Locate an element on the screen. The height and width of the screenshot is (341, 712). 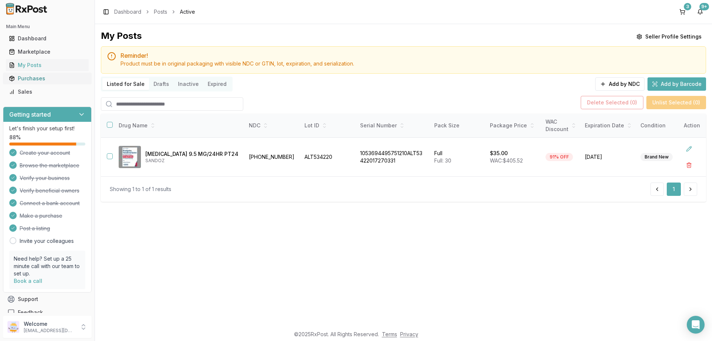
button: 1 is located at coordinates (674, 189).